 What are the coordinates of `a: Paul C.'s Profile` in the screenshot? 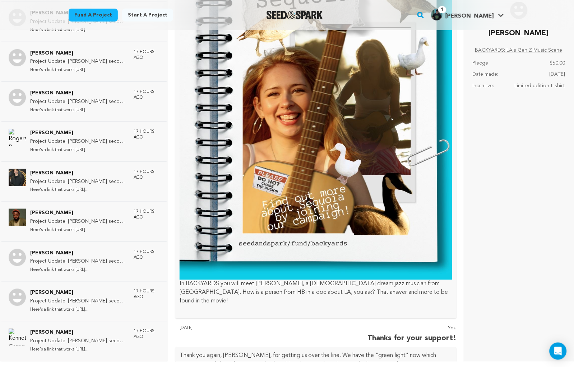 It's located at (467, 14).